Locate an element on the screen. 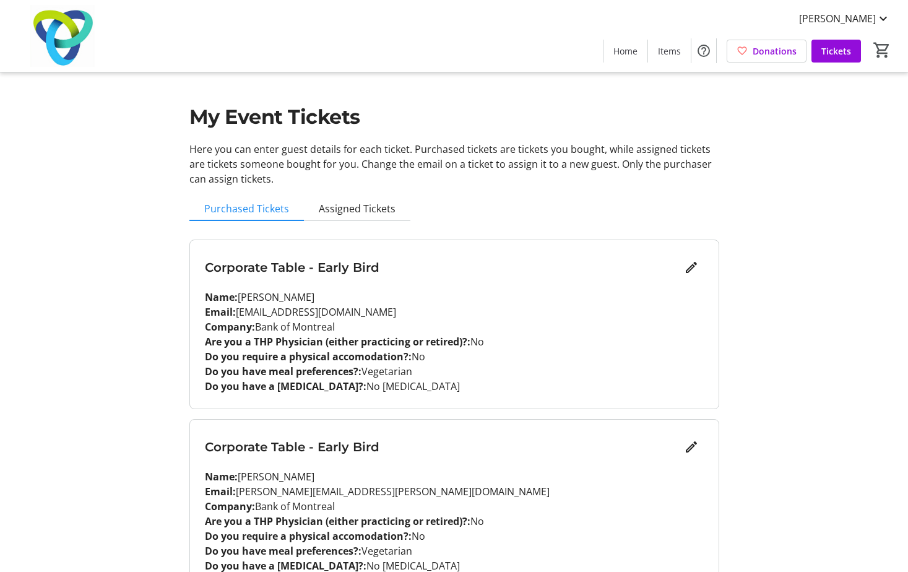  a: Tickets is located at coordinates (836, 51).